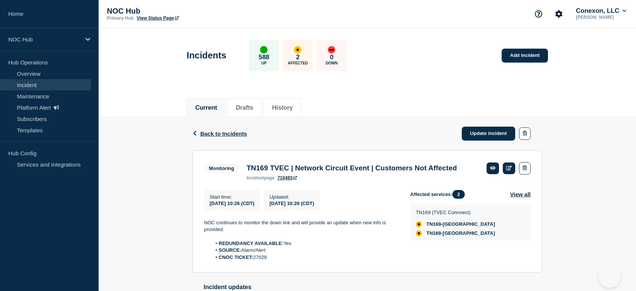 This screenshot has height=291, width=636. Describe the element at coordinates (520, 194) in the screenshot. I see `button: View all` at that location.